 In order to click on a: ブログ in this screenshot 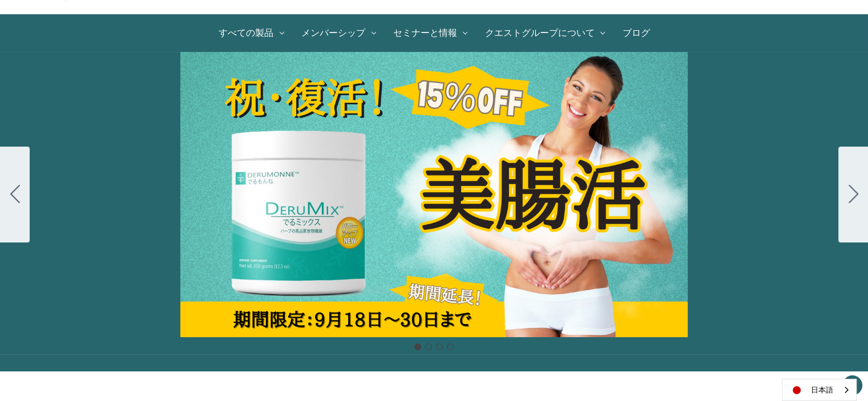, I will do `click(636, 33)`.